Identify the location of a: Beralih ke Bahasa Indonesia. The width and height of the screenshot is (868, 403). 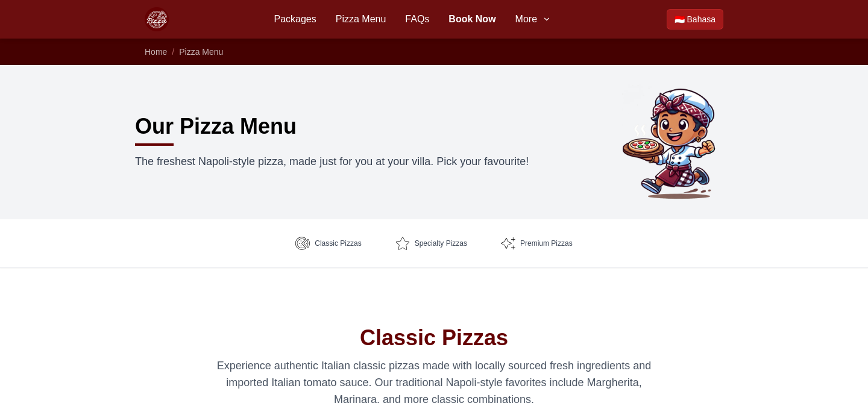
(695, 19).